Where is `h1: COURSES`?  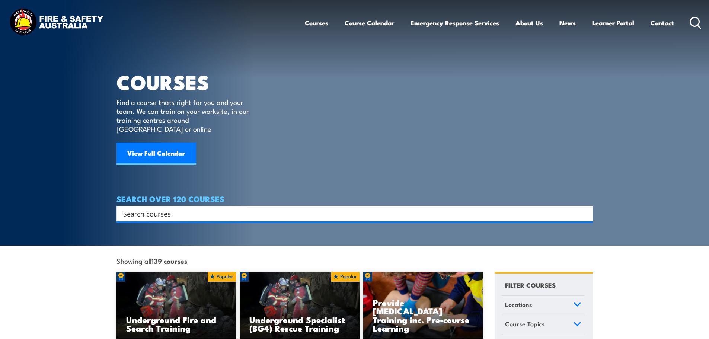
h1: COURSES is located at coordinates (188, 81).